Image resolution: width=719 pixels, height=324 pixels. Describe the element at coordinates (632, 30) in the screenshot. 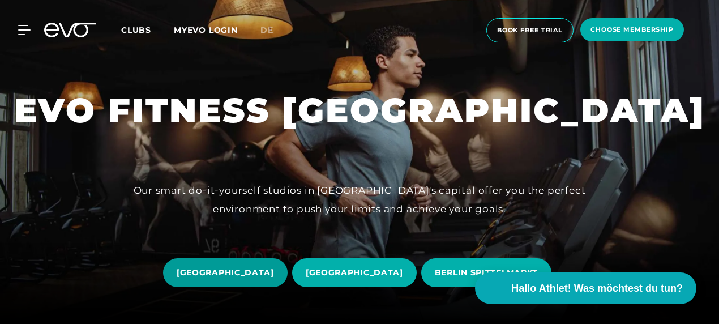

I see `a: choose membership` at that location.